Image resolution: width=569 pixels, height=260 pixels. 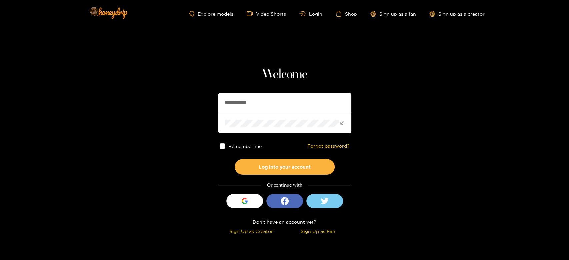 I want to click on div: Sign Up as Fan, so click(x=318, y=231).